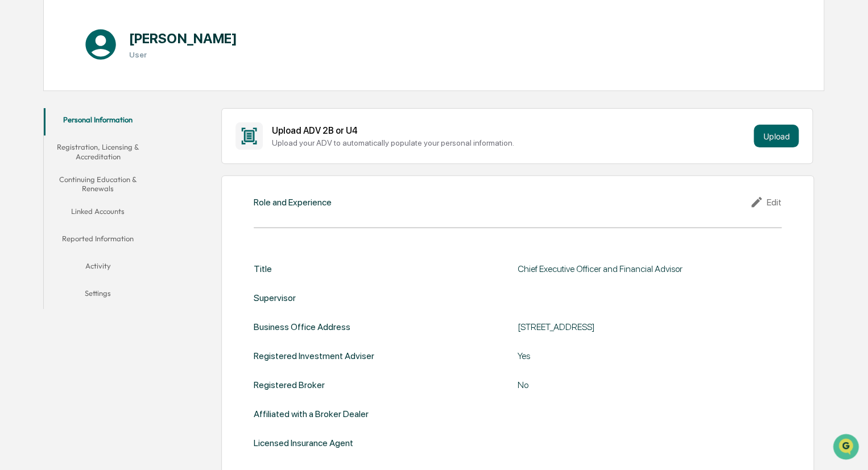 This screenshot has width=868, height=470. I want to click on div: Affiliated with a Broker Dealer, so click(311, 414).